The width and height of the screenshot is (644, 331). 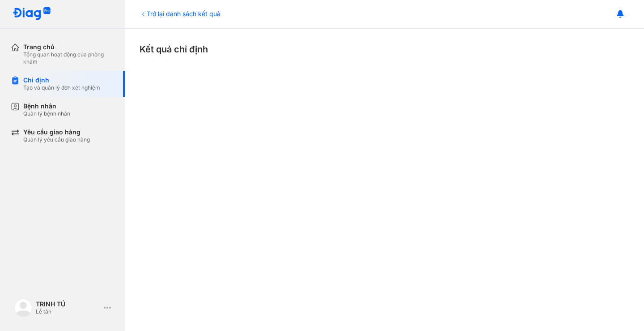 What do you see at coordinates (69, 47) in the screenshot?
I see `div: Trang chủ` at bounding box center [69, 47].